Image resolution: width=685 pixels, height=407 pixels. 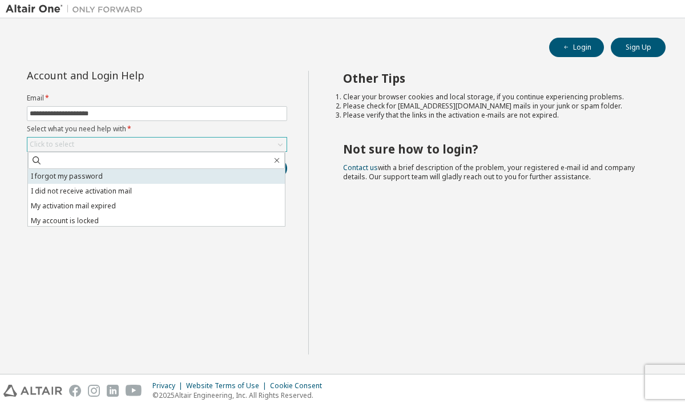 What do you see at coordinates (228, 386) in the screenshot?
I see `div: Website Terms of Use` at bounding box center [228, 386].